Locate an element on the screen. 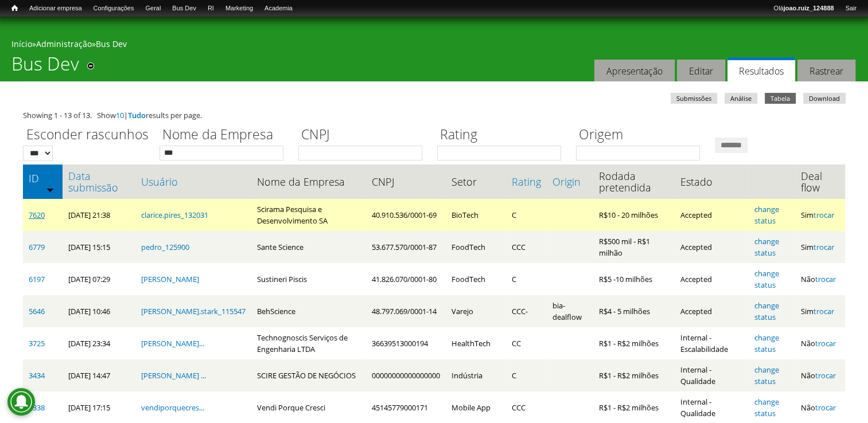 The height and width of the screenshot is (423, 868). td: CCC is located at coordinates (526, 247).